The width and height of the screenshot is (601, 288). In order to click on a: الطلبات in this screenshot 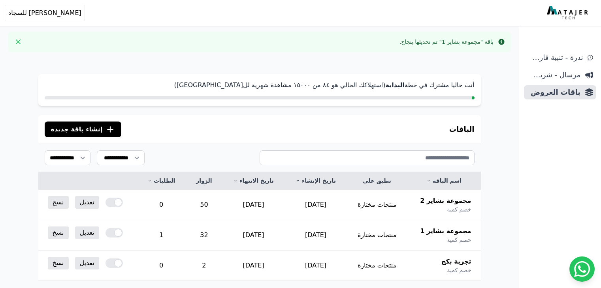, I will do `click(161, 181)`.